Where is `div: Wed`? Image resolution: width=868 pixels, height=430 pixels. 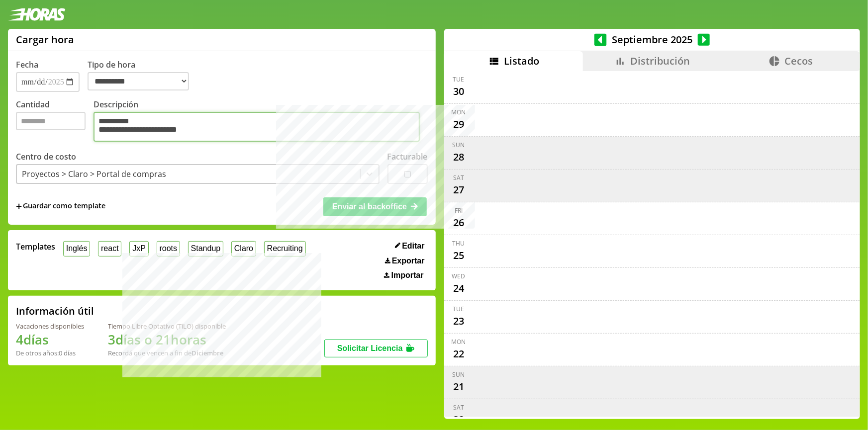
div: Wed is located at coordinates (459, 276).